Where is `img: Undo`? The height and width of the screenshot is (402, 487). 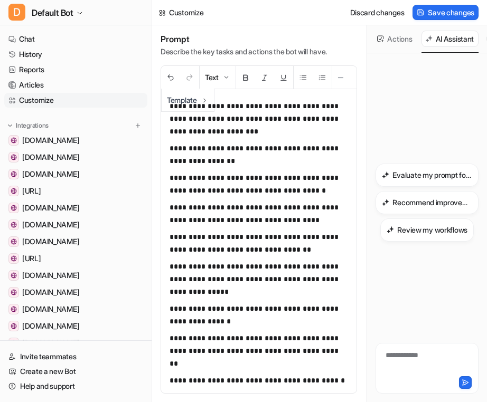 img: Undo is located at coordinates (171, 78).